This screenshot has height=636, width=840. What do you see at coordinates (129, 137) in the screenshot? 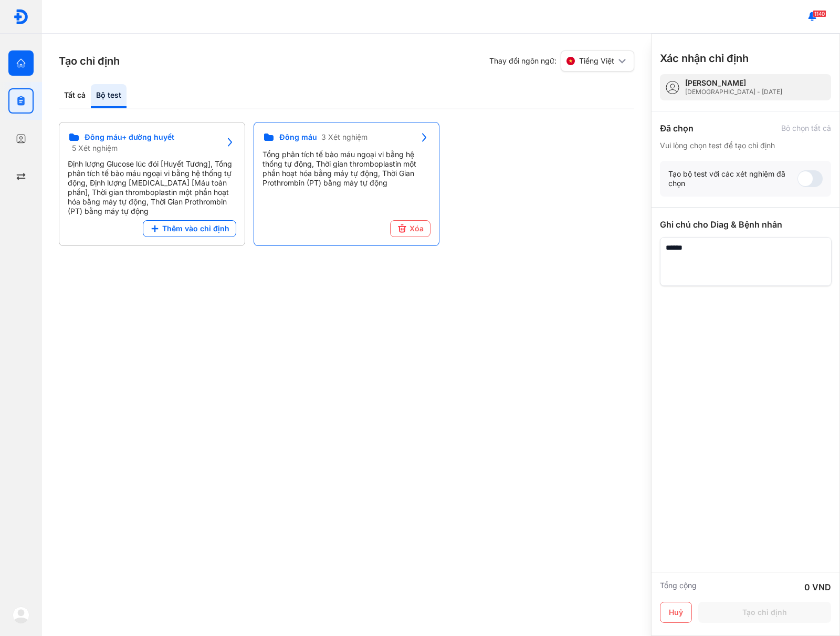
I see `span: Đông máu+ đường huyết` at bounding box center [129, 137].